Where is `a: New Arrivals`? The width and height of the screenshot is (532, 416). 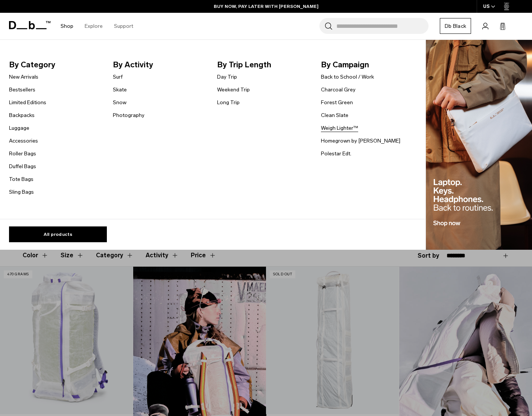 a: New Arrivals is located at coordinates (23, 77).